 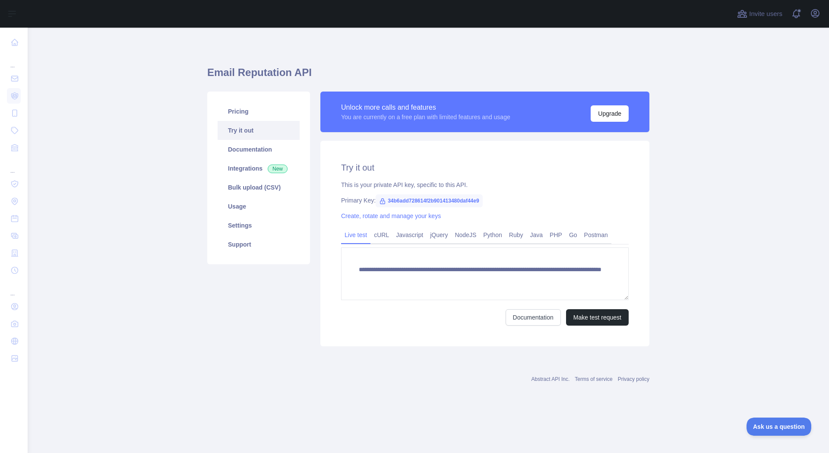 What do you see at coordinates (259, 244) in the screenshot?
I see `a: Support` at bounding box center [259, 244].